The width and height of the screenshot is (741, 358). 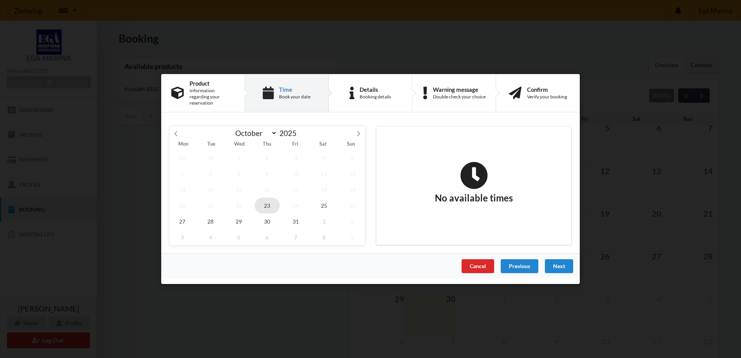 What do you see at coordinates (519, 266) in the screenshot?
I see `div: Previous` at bounding box center [519, 266].